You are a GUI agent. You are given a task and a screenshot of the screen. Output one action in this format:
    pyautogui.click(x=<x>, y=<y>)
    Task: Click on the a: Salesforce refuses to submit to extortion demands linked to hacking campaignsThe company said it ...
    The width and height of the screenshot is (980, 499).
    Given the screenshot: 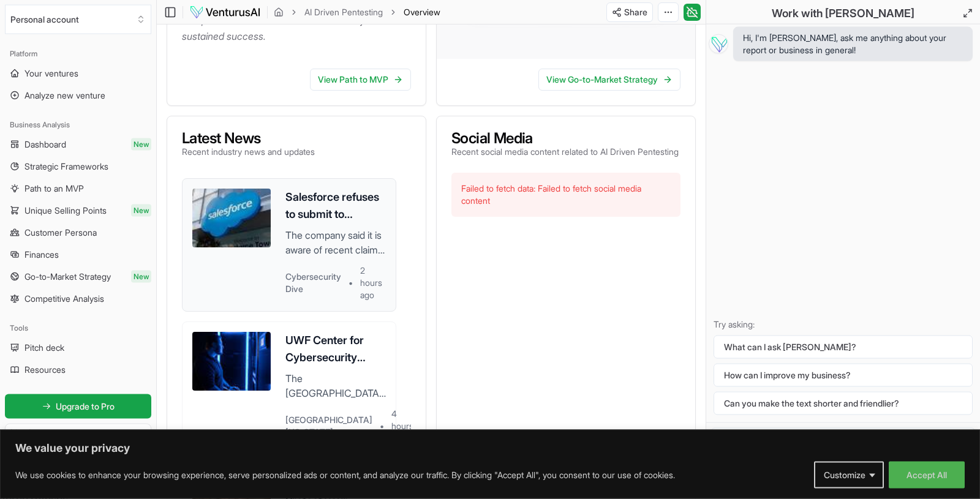 What is the action you would take?
    pyautogui.click(x=289, y=245)
    